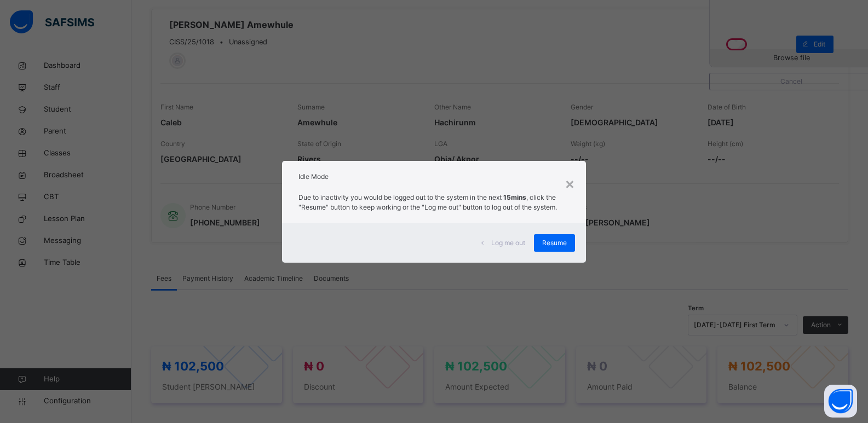  I want to click on strong: 15mins, so click(515, 197).